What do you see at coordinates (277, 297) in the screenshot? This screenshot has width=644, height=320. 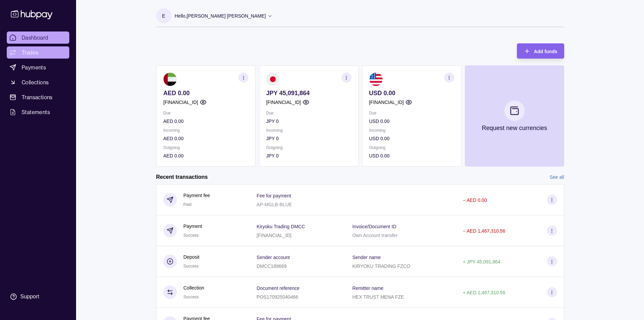 I see `p: POS170925040466` at bounding box center [277, 297].